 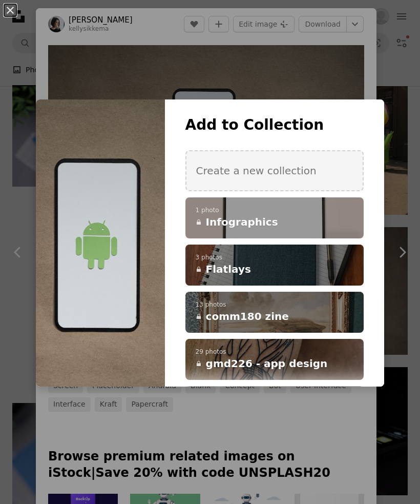 I want to click on h3: Add to Collection, so click(x=275, y=125).